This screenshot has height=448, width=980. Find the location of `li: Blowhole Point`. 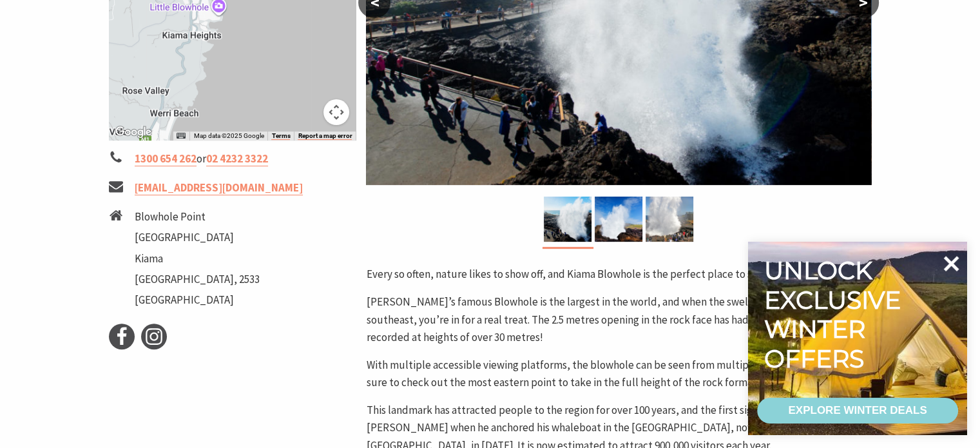

li: Blowhole Point is located at coordinates (197, 217).